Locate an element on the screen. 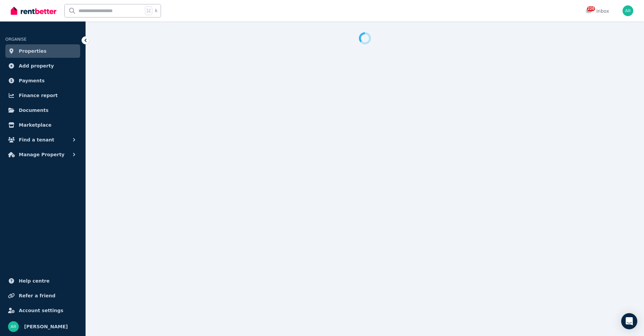  div: Inbox is located at coordinates (598, 11).